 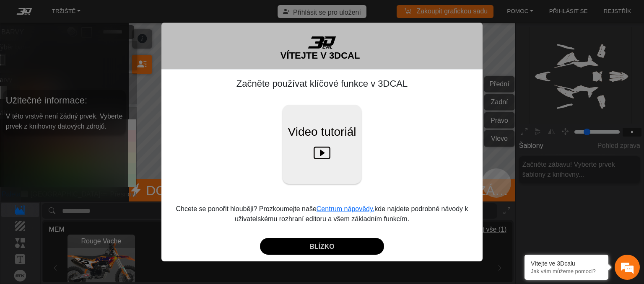 What do you see at coordinates (345, 209) in the screenshot?
I see `font: Centrum nápovědy,` at bounding box center [345, 209].